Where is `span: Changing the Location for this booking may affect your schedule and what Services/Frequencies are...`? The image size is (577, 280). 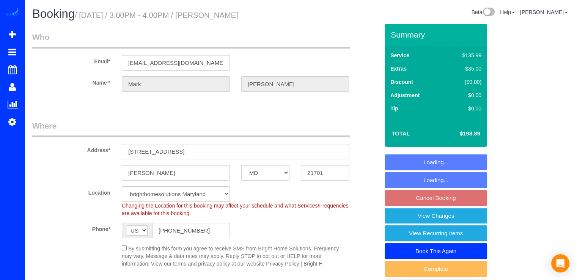
span: Changing the Location for this booking may affect your schedule and what Services/Frequencies are... is located at coordinates (235, 209).